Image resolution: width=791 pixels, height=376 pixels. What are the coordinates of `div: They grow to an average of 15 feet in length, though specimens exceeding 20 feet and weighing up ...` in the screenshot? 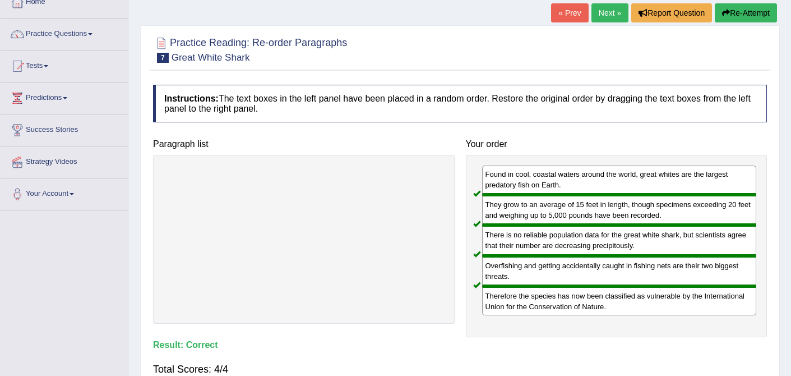 It's located at (620, 210).